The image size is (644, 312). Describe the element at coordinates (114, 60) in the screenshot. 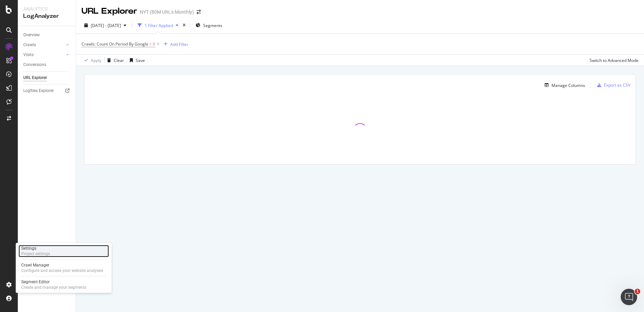

I see `button: Clear` at that location.